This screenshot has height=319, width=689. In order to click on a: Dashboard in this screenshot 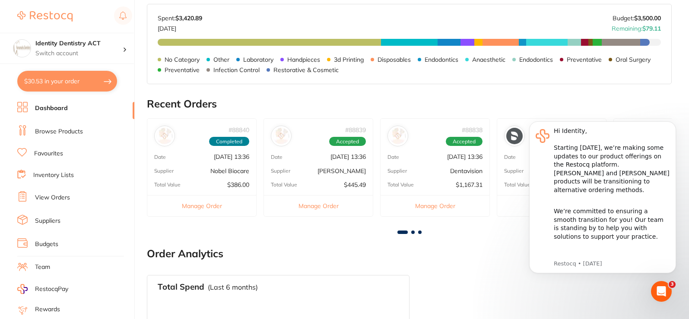, I will do `click(51, 108)`.